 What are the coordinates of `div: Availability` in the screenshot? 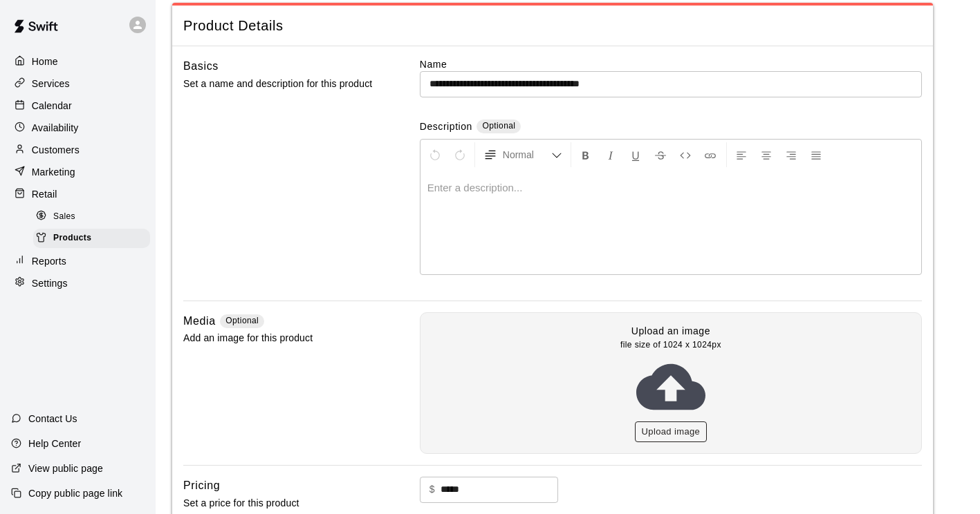 It's located at (77, 128).